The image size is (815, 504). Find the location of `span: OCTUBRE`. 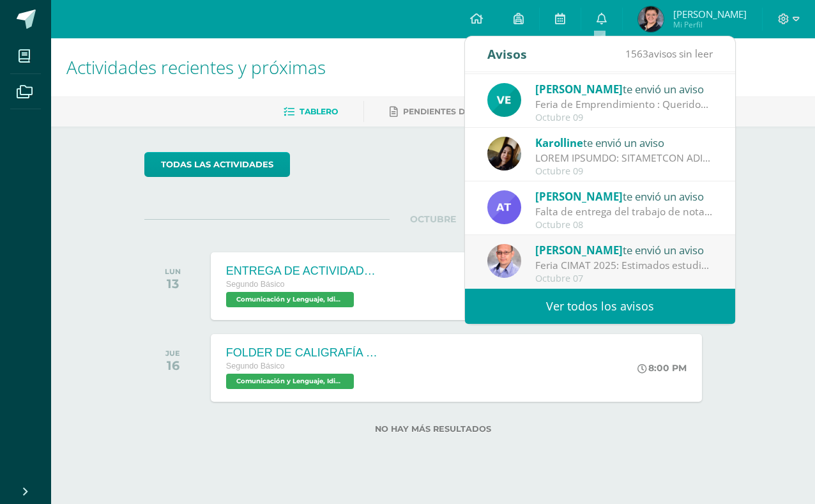

span: OCTUBRE is located at coordinates (434, 219).